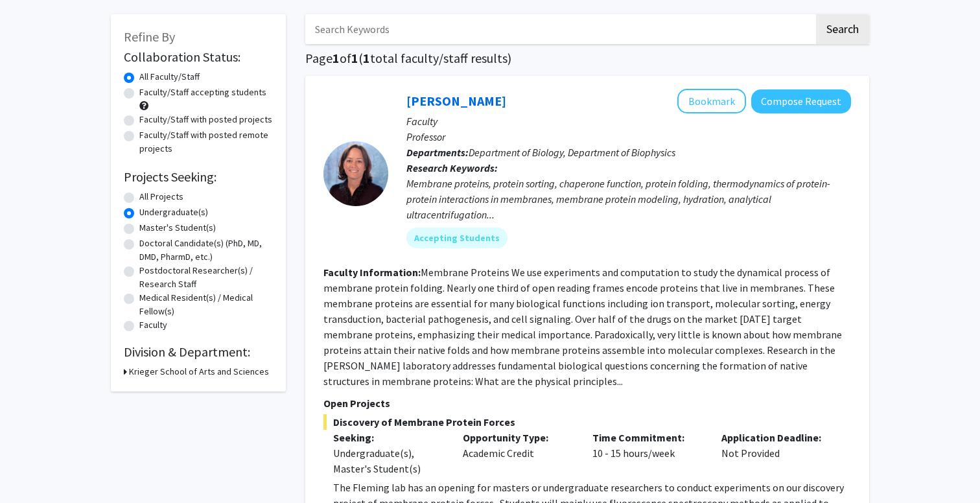 This screenshot has height=503, width=980. What do you see at coordinates (153, 325) in the screenshot?
I see `label: Faculty` at bounding box center [153, 325].